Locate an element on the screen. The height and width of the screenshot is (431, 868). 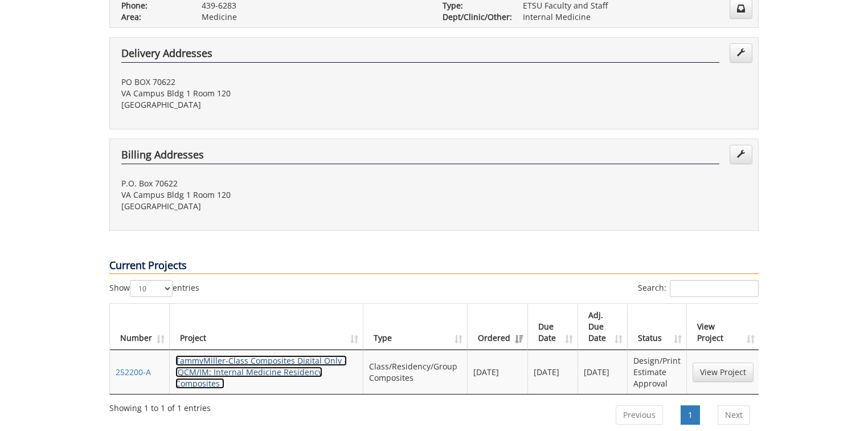
th: Number: activate to sort column ascending is located at coordinates (140, 327).